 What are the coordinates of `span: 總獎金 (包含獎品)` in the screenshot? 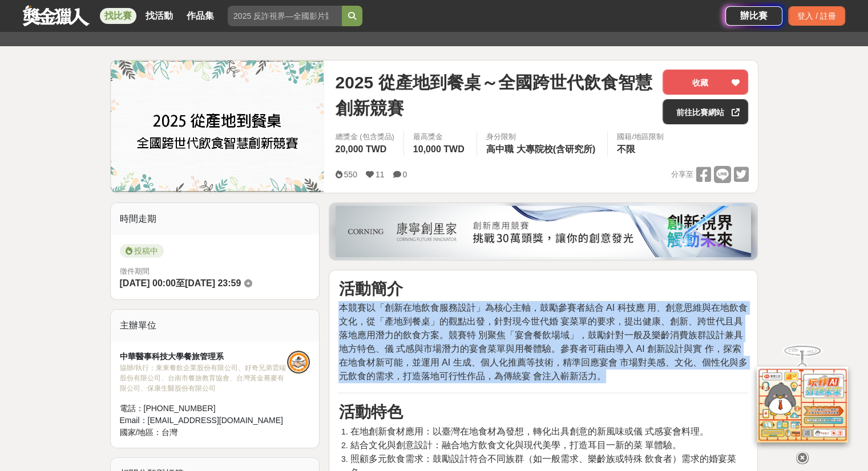 It's located at (364, 137).